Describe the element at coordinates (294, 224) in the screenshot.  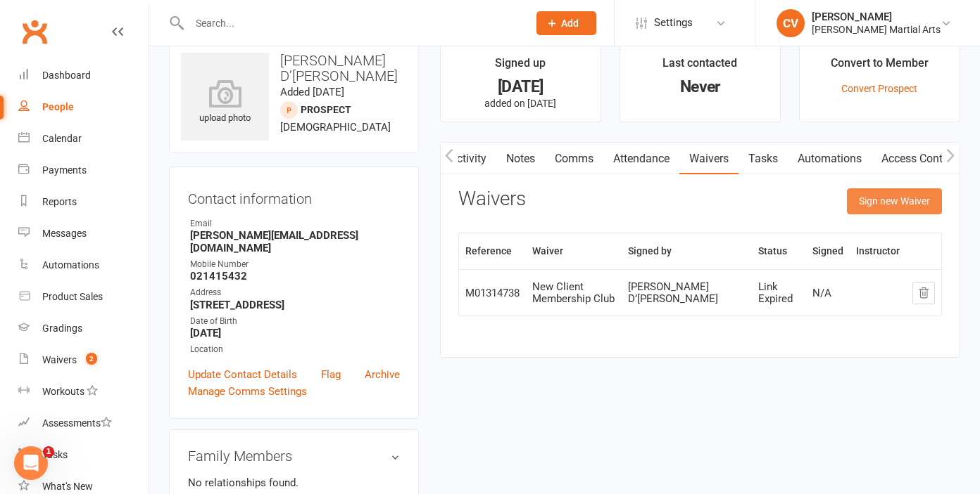
I see `div: Email` at that location.